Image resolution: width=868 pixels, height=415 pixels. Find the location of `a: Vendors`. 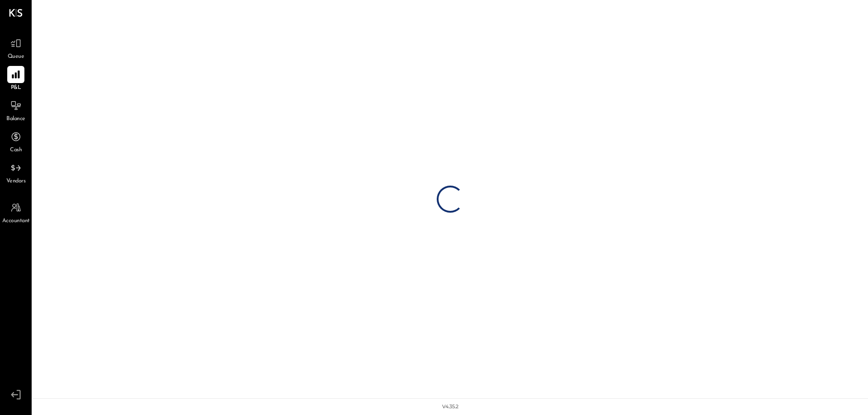

a: Vendors is located at coordinates (16, 172).